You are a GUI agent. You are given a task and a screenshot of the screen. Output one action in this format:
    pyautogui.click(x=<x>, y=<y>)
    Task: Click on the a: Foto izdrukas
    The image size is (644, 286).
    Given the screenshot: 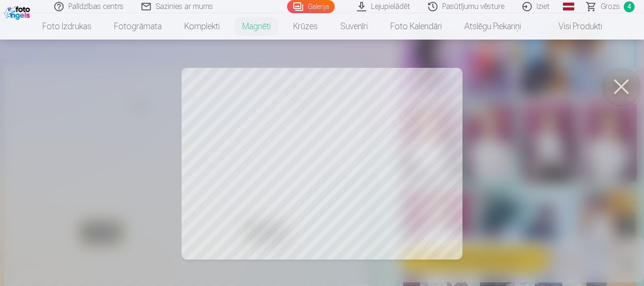 What is the action you would take?
    pyautogui.click(x=67, y=26)
    